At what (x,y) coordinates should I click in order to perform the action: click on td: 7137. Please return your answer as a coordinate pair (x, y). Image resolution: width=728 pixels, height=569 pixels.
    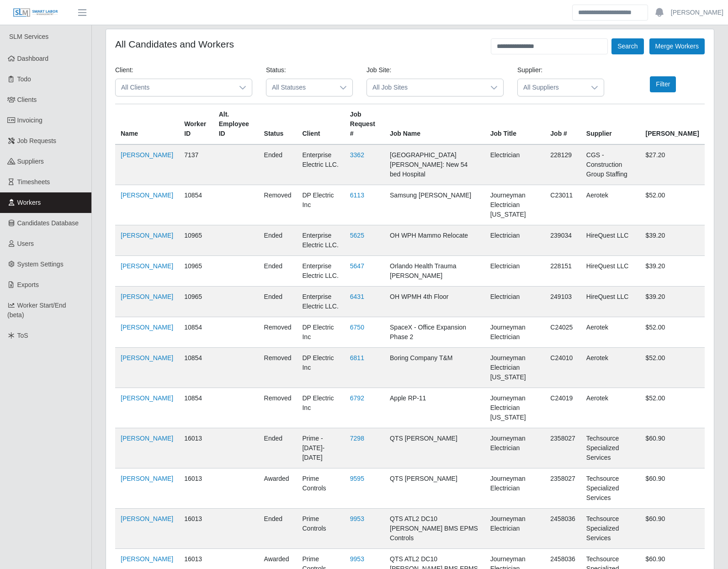
    Looking at the image, I should click on (196, 165).